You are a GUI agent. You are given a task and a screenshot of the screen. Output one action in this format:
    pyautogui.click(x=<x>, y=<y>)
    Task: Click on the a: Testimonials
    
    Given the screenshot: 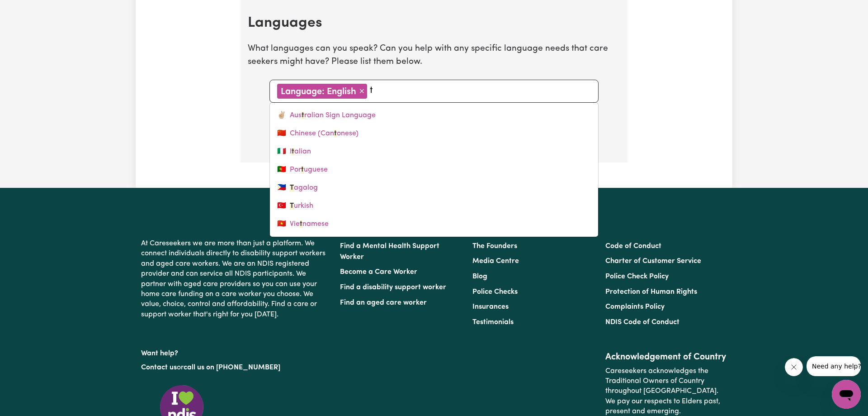 What is the action you would take?
    pyautogui.click(x=493, y=322)
    